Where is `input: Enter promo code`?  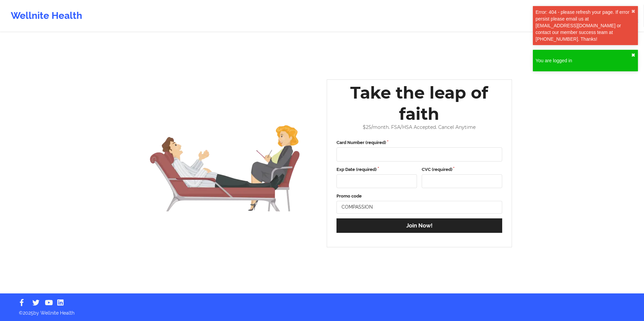
input: Enter promo code is located at coordinates (419, 207).